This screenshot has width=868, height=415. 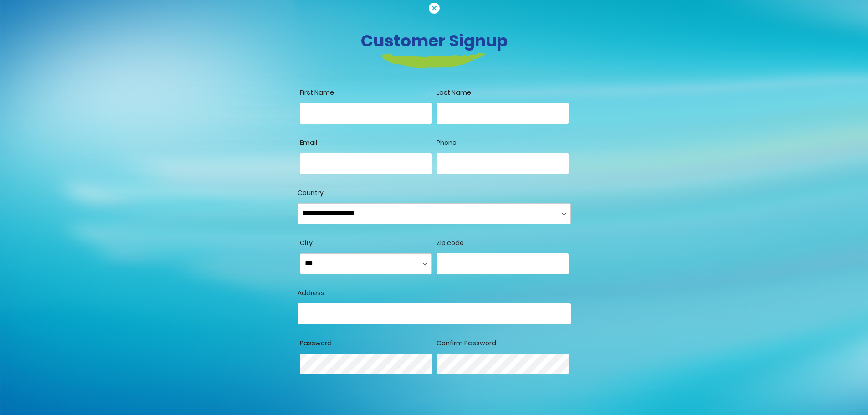 What do you see at coordinates (316, 342) in the screenshot?
I see `span: Password` at bounding box center [316, 342].